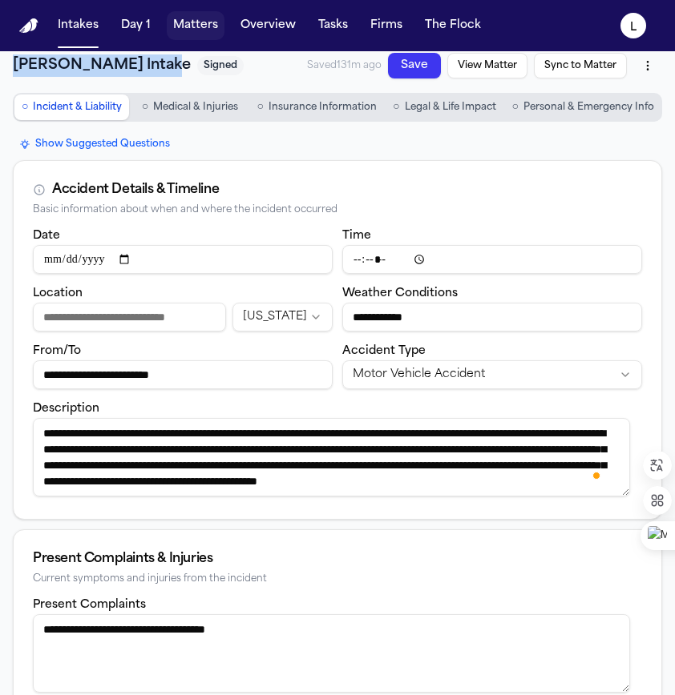 Image resolution: width=675 pixels, height=695 pixels. What do you see at coordinates (414, 66) in the screenshot?
I see `button: Save` at bounding box center [414, 66].